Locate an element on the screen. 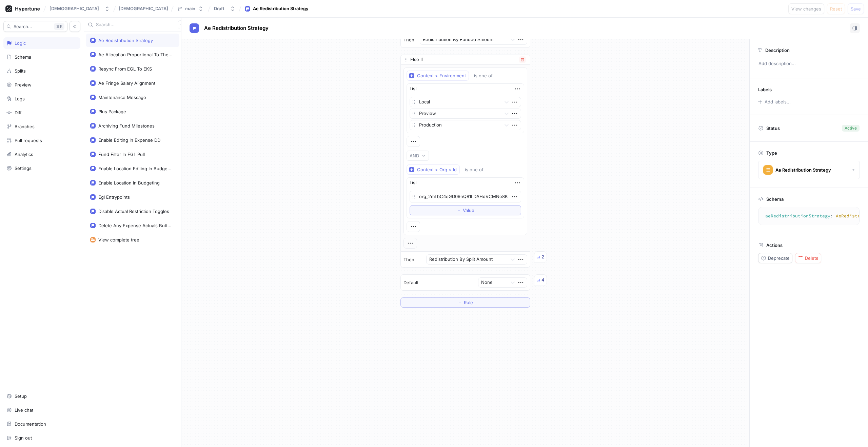  div: Delete Any Expense Actuals Button is located at coordinates (135, 226).